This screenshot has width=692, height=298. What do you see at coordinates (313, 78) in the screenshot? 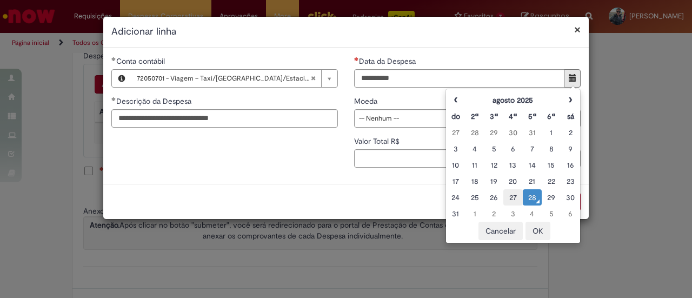
I see `abbr: Limpar campo Conta contábil` at bounding box center [313, 78].